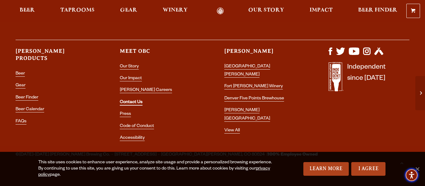 Image resolution: width=425 pixels, height=186 pixels. Describe the element at coordinates (411, 175) in the screenshot. I see `div: Accessibility Menu` at that location.